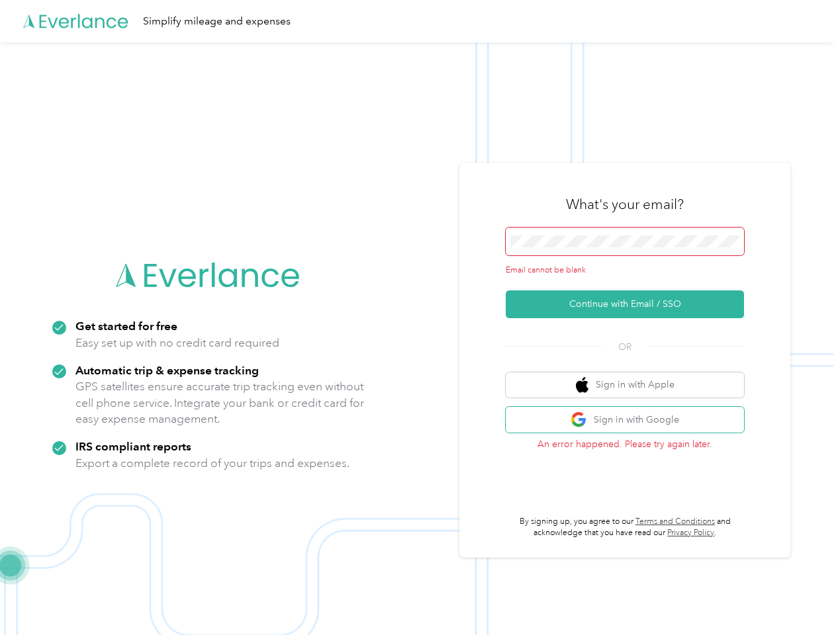 This screenshot has height=635, width=840. What do you see at coordinates (625, 304) in the screenshot?
I see `button: Continue with Email / SSO` at bounding box center [625, 304].